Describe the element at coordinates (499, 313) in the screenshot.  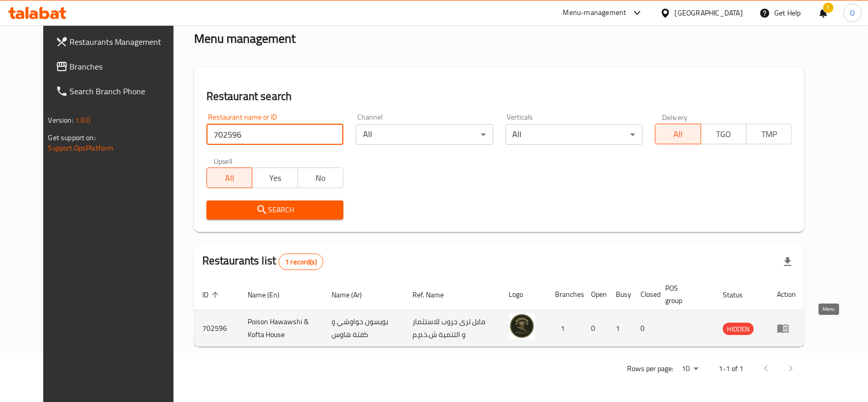
I see `table: enhanced table` at that location.